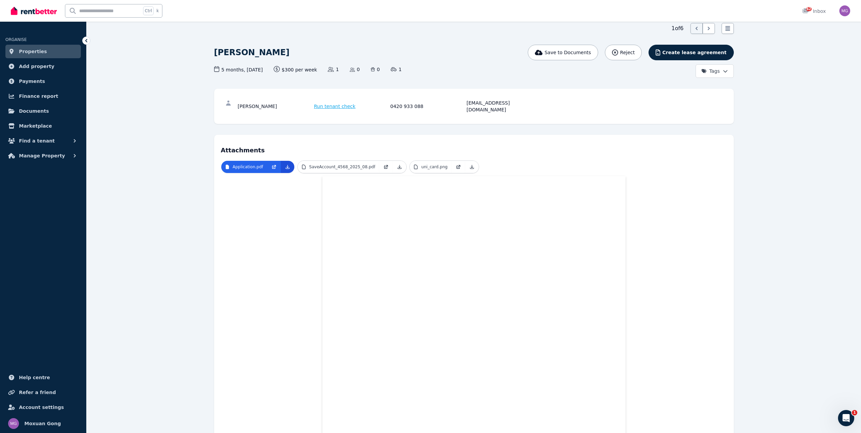 This screenshot has width=861, height=433. Describe the element at coordinates (715, 71) in the screenshot. I see `button: Tags` at that location.